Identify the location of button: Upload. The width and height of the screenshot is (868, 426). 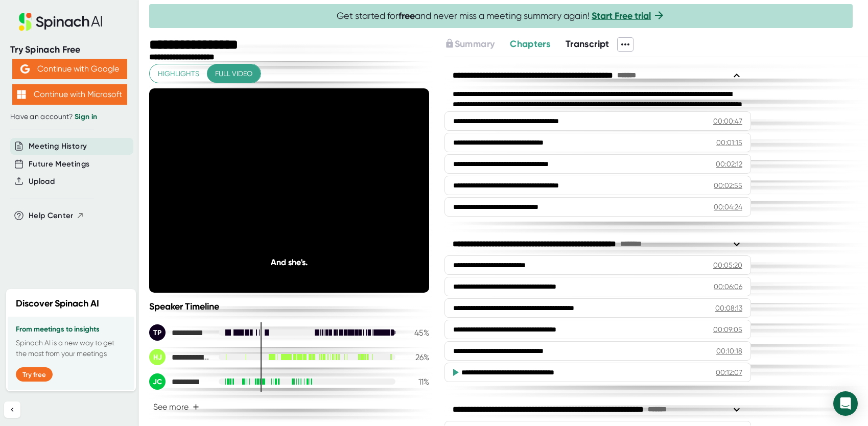
(42, 182).